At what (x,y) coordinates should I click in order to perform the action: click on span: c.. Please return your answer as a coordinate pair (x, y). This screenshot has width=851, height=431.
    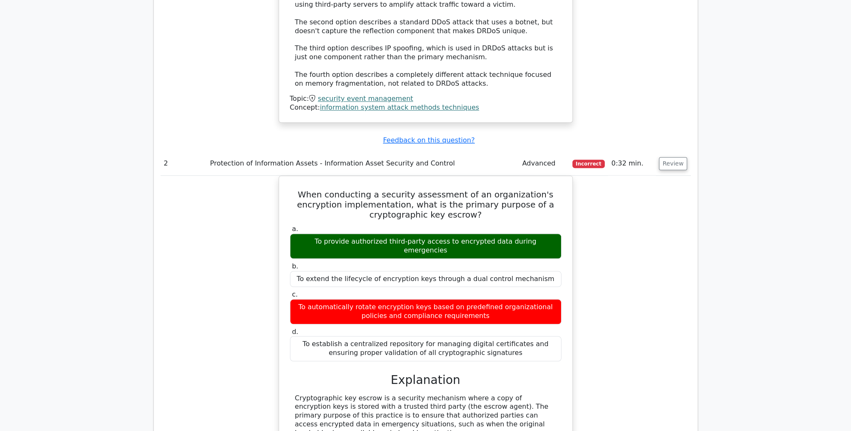
    Looking at the image, I should click on (295, 294).